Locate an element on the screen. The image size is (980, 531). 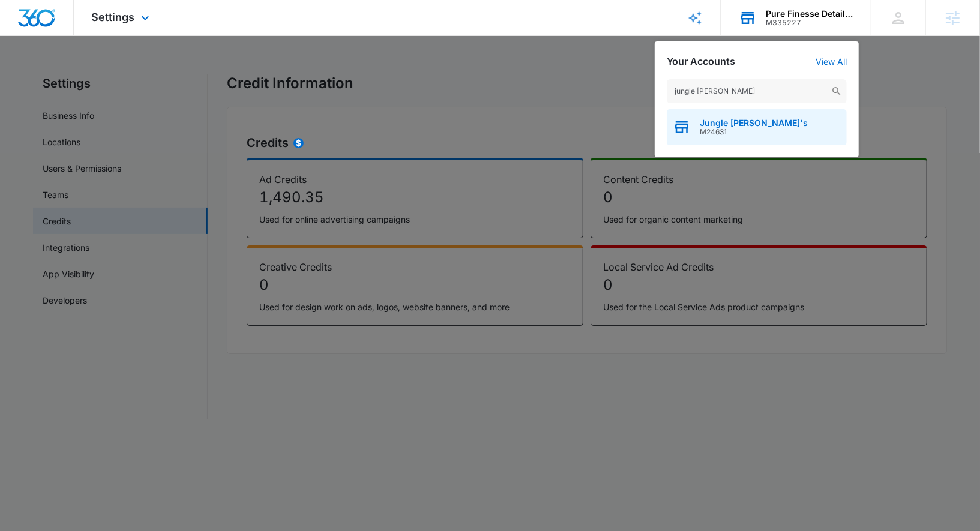
div: account name is located at coordinates (809, 13).